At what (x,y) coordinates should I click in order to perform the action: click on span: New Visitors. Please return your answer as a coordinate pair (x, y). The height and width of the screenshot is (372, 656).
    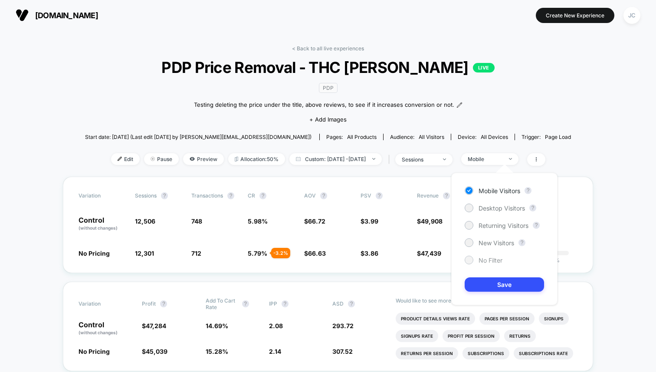
    Looking at the image, I should click on (496, 242).